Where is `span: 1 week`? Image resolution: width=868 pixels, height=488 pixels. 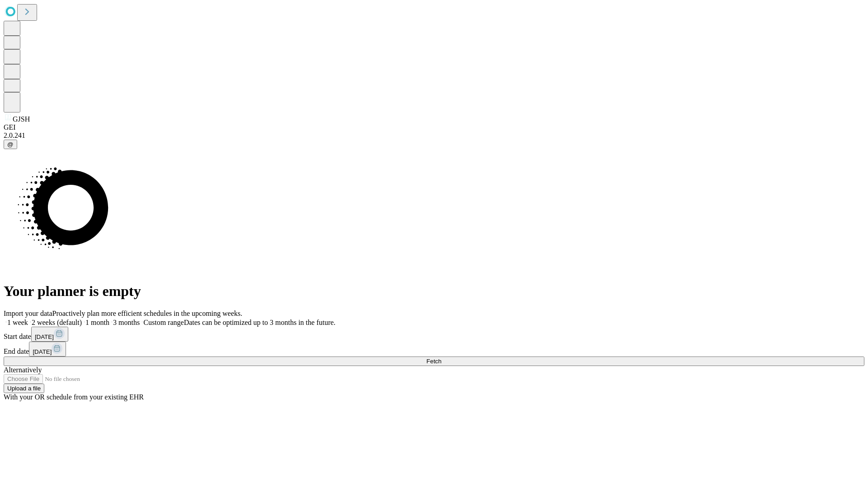 span: 1 week is located at coordinates (17, 322).